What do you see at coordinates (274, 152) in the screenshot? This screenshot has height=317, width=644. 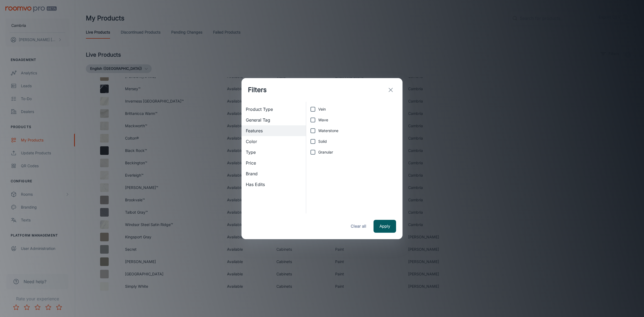 I see `div: Type` at bounding box center [274, 152].